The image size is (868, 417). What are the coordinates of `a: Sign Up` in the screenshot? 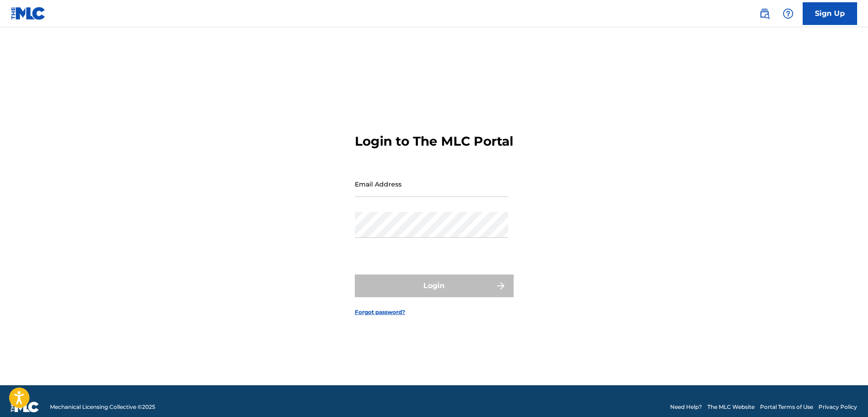 It's located at (830, 13).